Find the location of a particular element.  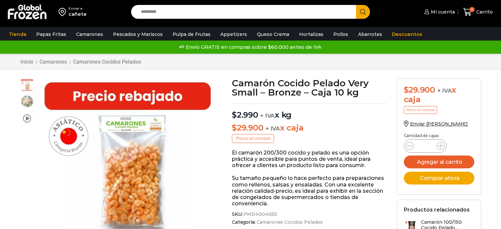

img: address-field-icon.svg is located at coordinates (64, 12).